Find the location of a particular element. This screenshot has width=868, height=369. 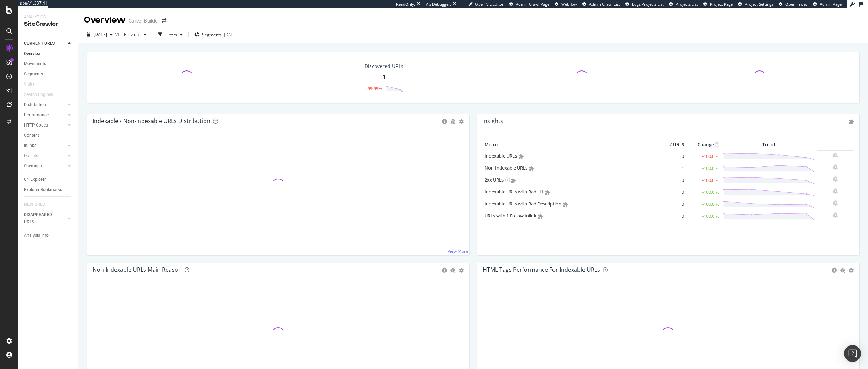

th: Trend is located at coordinates (769, 145).